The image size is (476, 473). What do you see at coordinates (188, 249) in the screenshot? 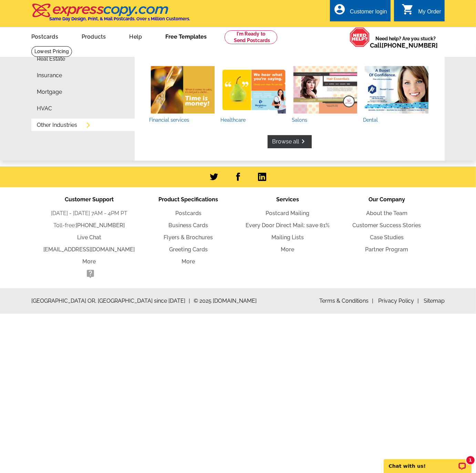
I see `a: Greeting Cards` at bounding box center [188, 249].